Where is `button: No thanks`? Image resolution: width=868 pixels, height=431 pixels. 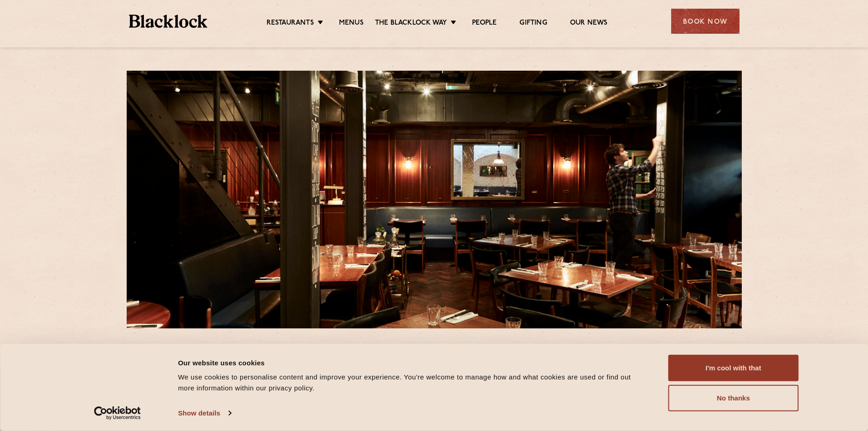
button: No thanks is located at coordinates (734, 398).